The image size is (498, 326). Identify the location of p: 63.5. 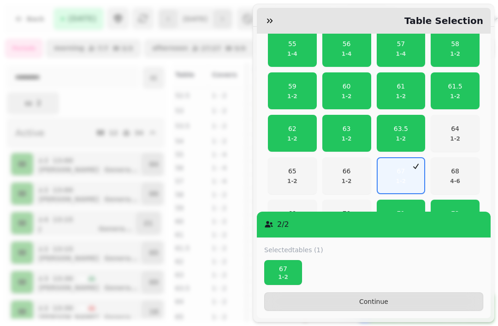
(401, 129).